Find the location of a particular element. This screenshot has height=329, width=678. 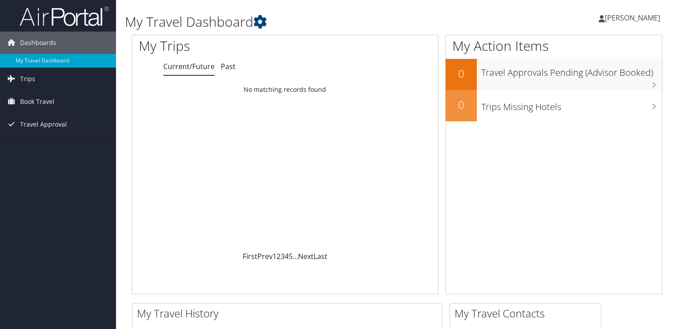

h3: Travel Approvals Pending (Advisor Booked) is located at coordinates (572, 70).